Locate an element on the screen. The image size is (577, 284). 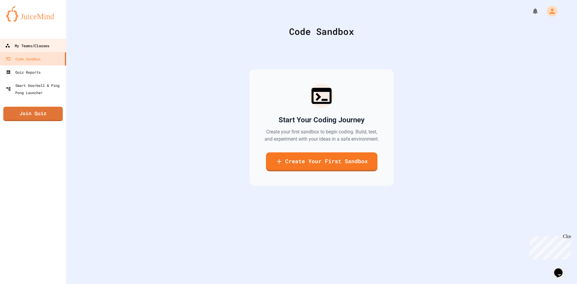
div: My Teams/Classes is located at coordinates (27, 46).